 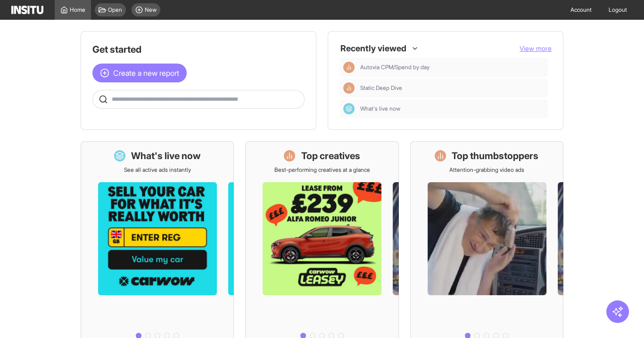 I want to click on img: Logo, so click(x=27, y=10).